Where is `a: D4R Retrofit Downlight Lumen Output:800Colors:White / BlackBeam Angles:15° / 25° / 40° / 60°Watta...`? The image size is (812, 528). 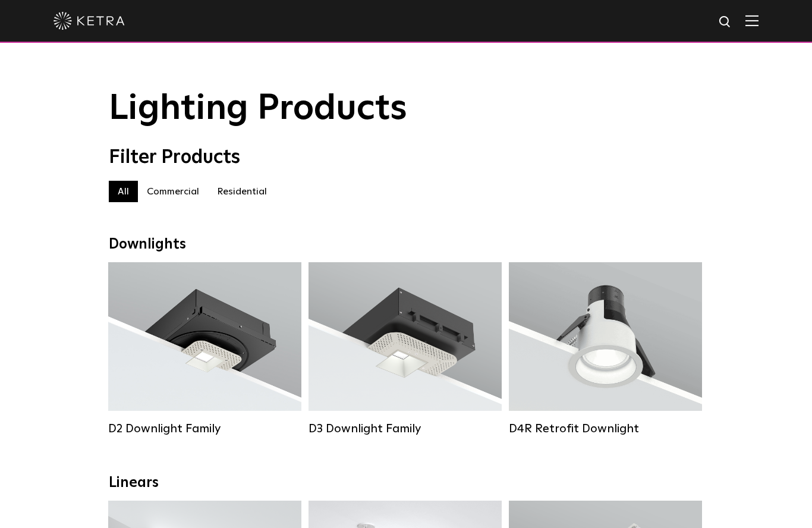 a: D4R Retrofit Downlight Lumen Output:800Colors:White / BlackBeam Angles:15° / 25° / 40° / 60°Watta... is located at coordinates (605, 348).